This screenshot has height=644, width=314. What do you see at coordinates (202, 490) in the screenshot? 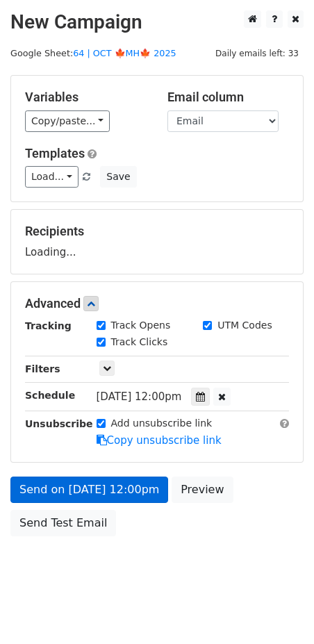
I see `a: Preview` at bounding box center [202, 490].